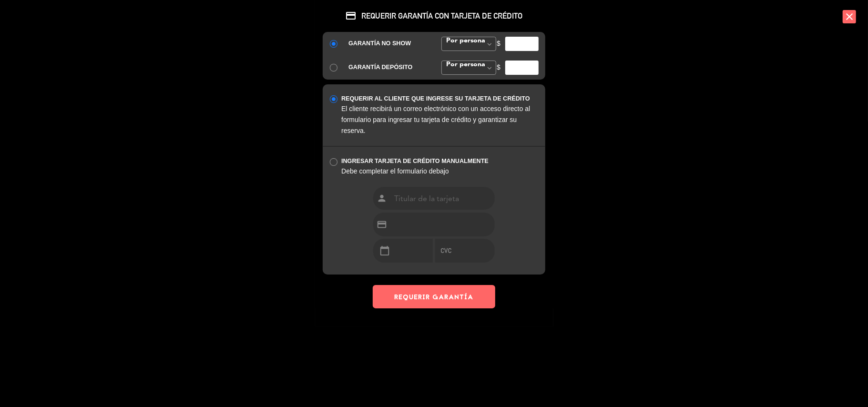 This screenshot has width=868, height=407. Describe the element at coordinates (439, 161) in the screenshot. I see `div: INGRESAR TARJETA DE CRÉDITO MANUALMENTE` at that location.